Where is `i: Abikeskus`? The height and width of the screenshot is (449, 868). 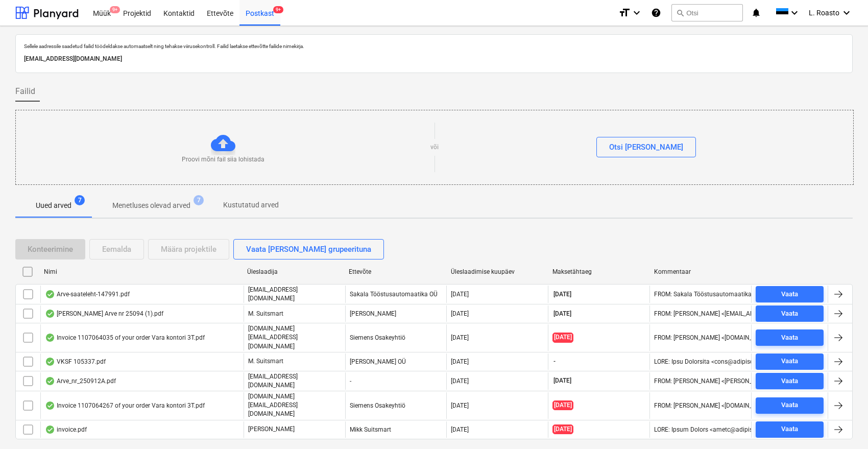
i: Abikeskus is located at coordinates (656, 13).